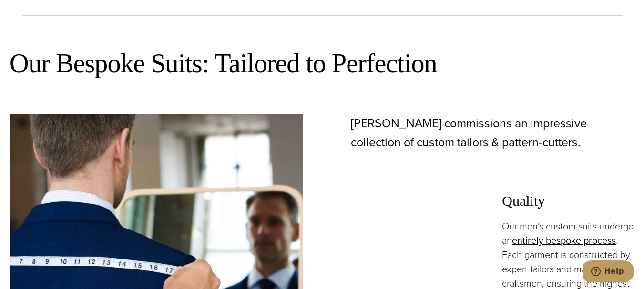 This screenshot has height=289, width=644. I want to click on a: entirely bespoke process, so click(564, 240).